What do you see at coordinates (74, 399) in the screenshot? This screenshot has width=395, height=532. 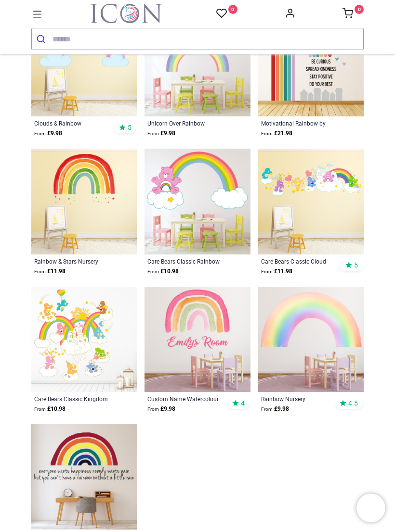 I see `div: Care Bears Classic Kingdom of Caring` at bounding box center [74, 399].